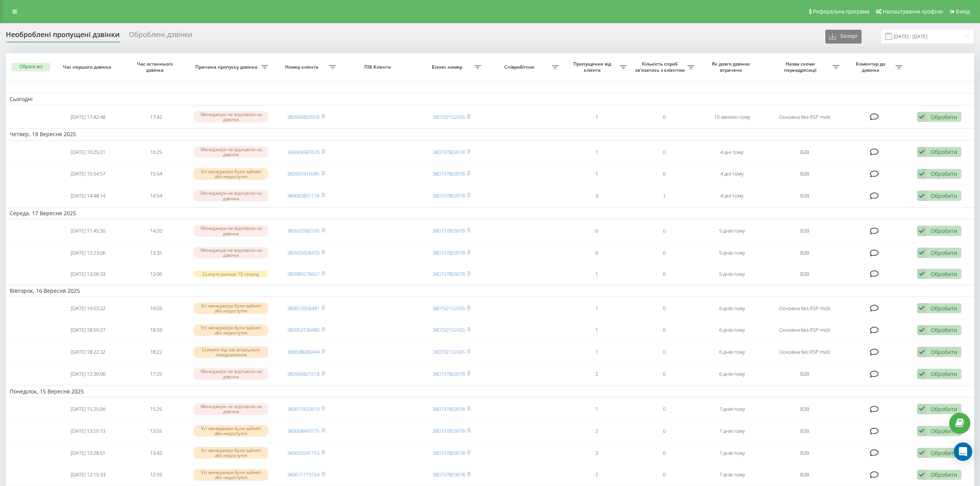  I want to click on td: 19:03, so click(156, 308).